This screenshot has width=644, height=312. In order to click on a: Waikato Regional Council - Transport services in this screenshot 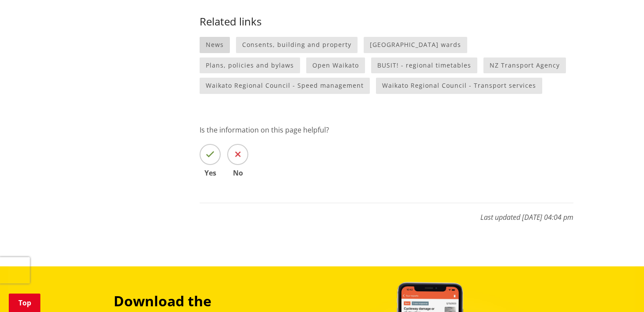, I will do `click(459, 85)`.